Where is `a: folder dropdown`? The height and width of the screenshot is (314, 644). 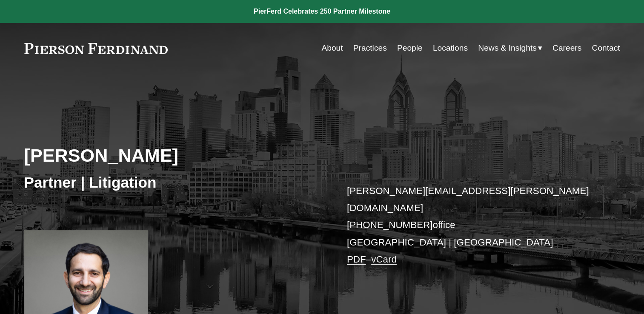
a: folder dropdown is located at coordinates (510, 48).